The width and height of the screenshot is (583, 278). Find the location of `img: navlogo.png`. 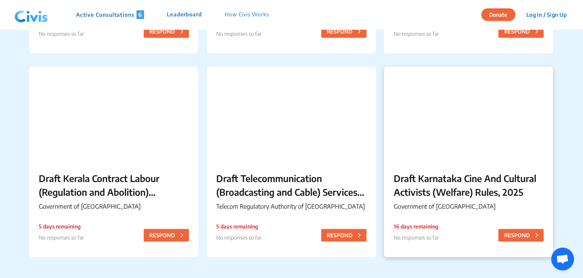

img: navlogo.png is located at coordinates (31, 15).